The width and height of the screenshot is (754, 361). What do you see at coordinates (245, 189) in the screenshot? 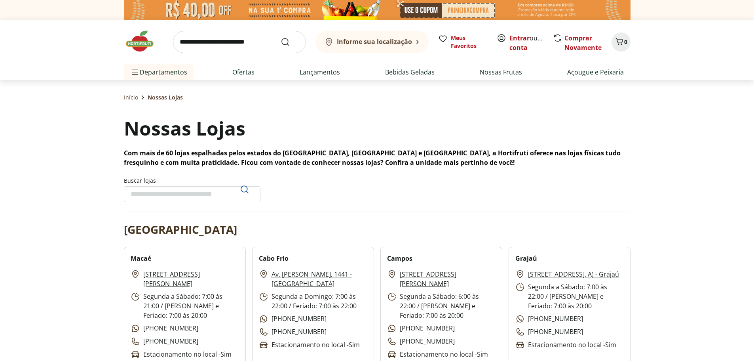
I see `button: Pesquisar` at bounding box center [245, 189].